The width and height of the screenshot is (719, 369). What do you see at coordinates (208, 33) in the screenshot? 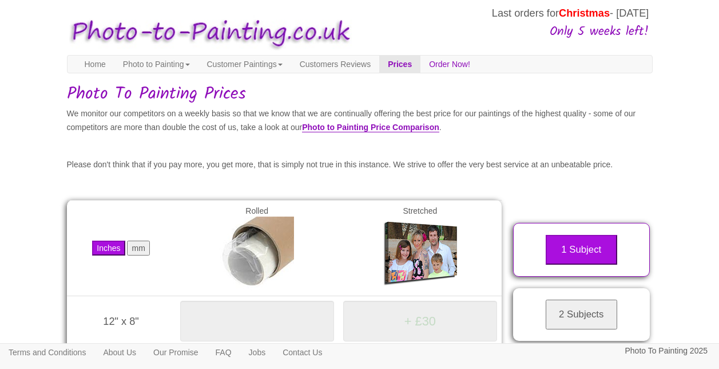
I see `img: Photo to Painting` at bounding box center [208, 33].